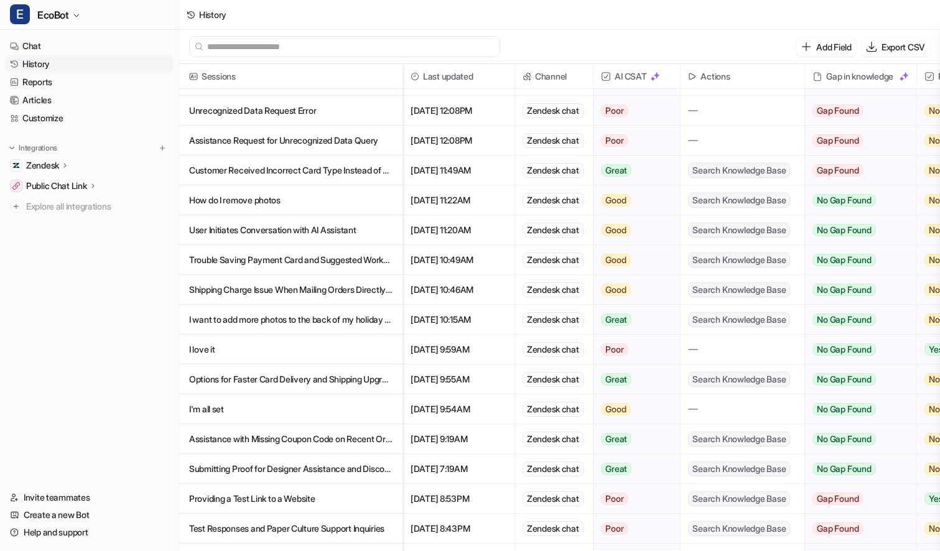 The image size is (940, 551). What do you see at coordinates (458, 76) in the screenshot?
I see `span: Last updated` at bounding box center [458, 76].